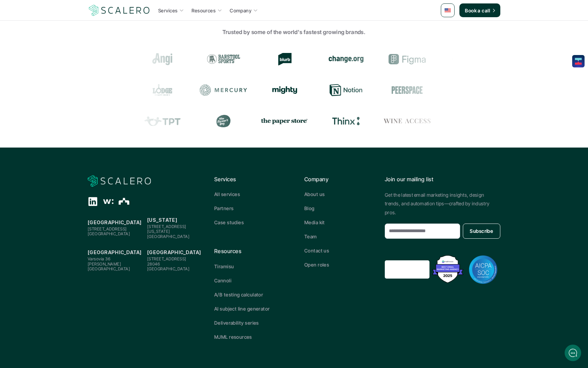  What do you see at coordinates (407, 59) in the screenshot?
I see `div: Figma` at bounding box center [407, 59].